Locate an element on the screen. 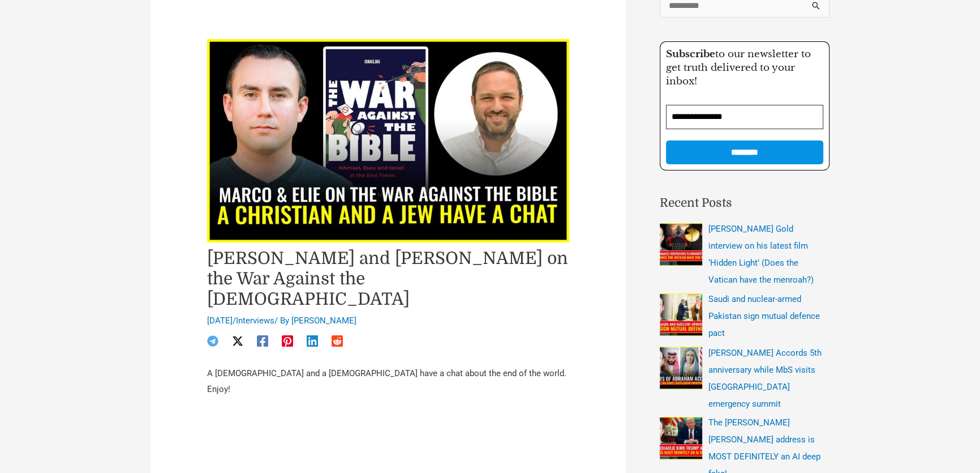 The image size is (980, 473). a: Twitter / X is located at coordinates (237, 341).